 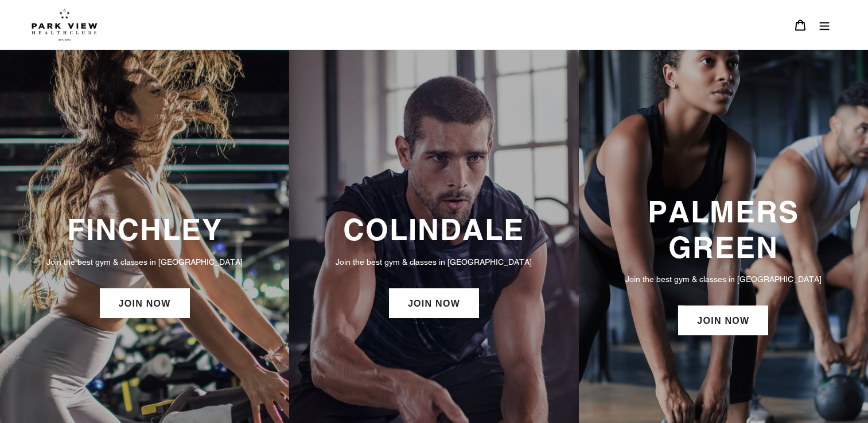 What do you see at coordinates (434, 303) in the screenshot?
I see `a: JOIN NOW: Colindale Membership` at bounding box center [434, 303].